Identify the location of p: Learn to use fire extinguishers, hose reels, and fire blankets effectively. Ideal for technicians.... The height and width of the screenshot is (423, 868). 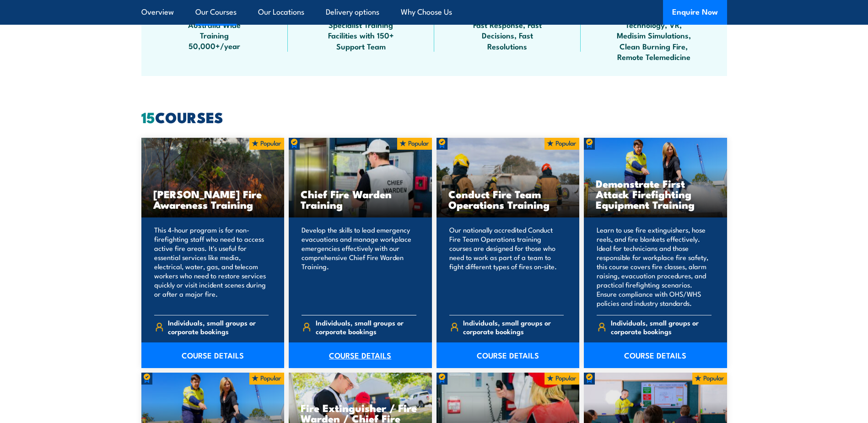
(654, 266).